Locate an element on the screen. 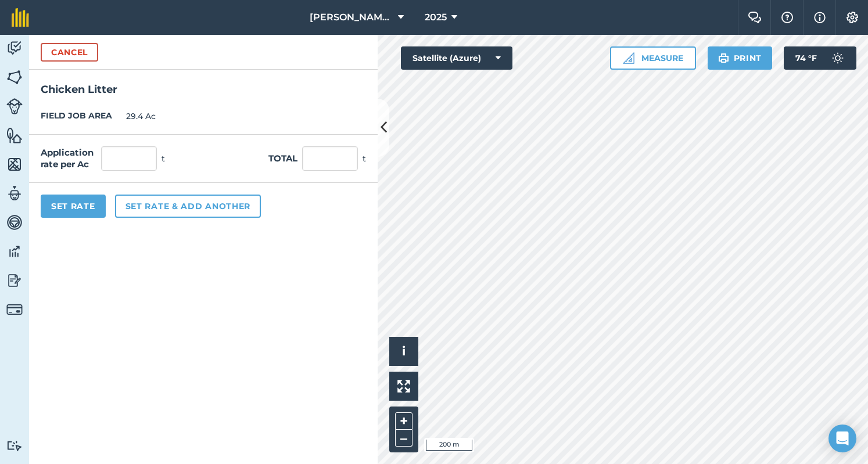 The height and width of the screenshot is (464, 868). span: i is located at coordinates (404, 351).